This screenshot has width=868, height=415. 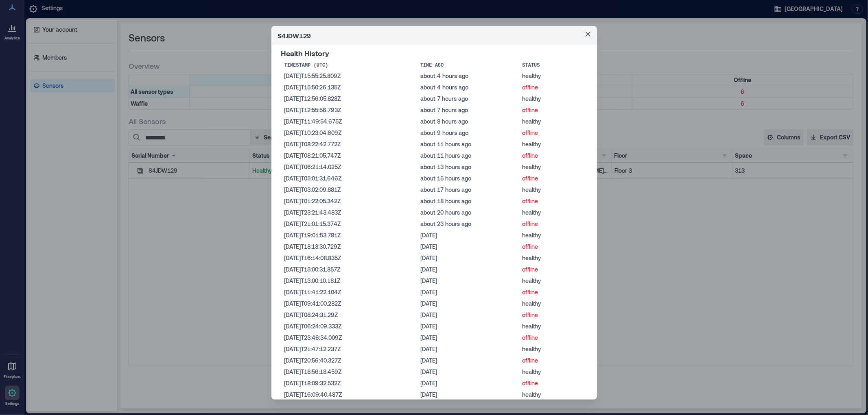 I want to click on header: S4JDW129, so click(x=434, y=36).